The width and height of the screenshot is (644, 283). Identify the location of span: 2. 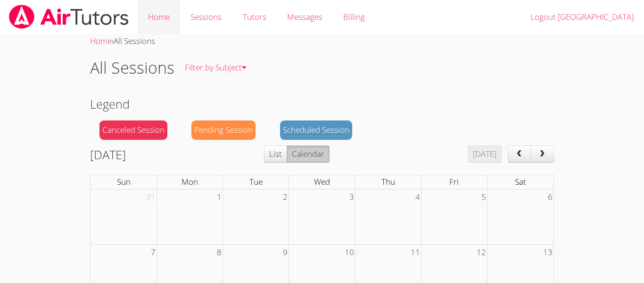
(285, 196).